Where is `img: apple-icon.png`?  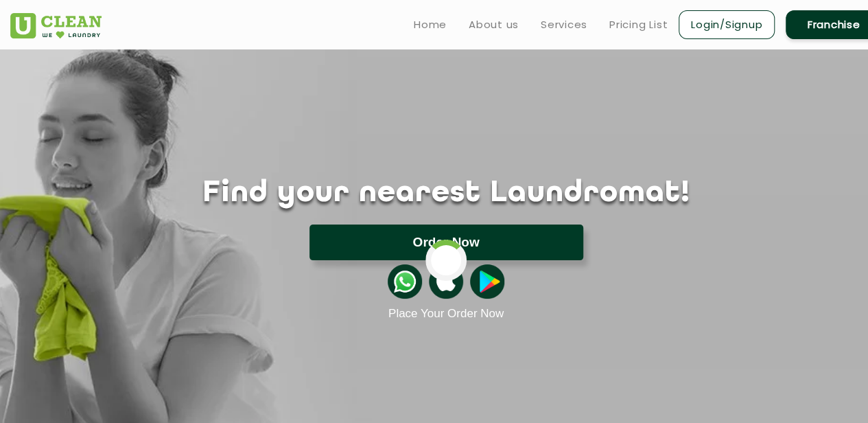
img: apple-icon.png is located at coordinates (446, 281).